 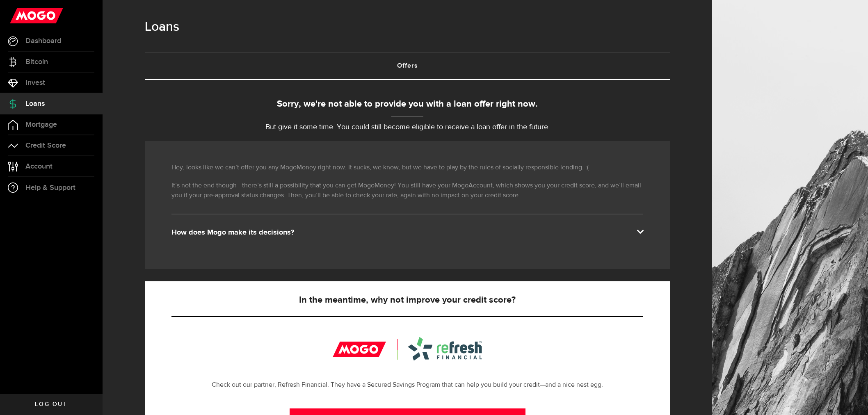 What do you see at coordinates (39, 166) in the screenshot?
I see `span: Account` at bounding box center [39, 166].